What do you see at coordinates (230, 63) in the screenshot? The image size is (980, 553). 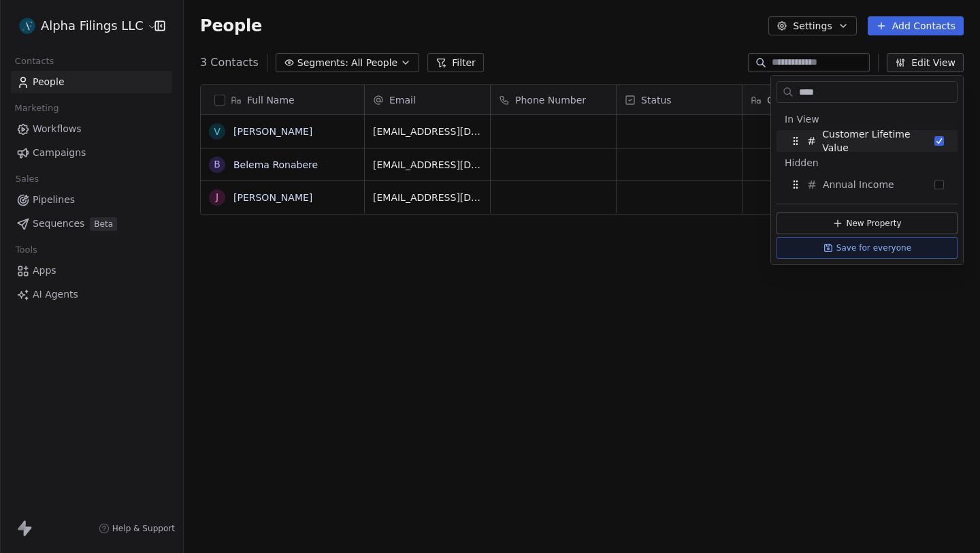 I see `span: 3 Contacts` at bounding box center [230, 63].